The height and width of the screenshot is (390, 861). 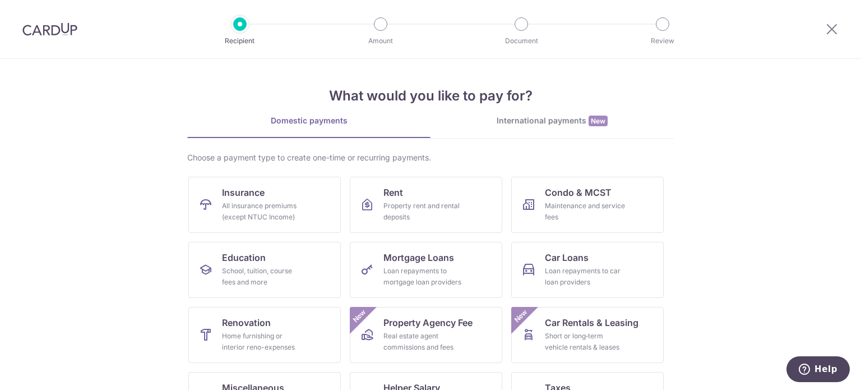 What do you see at coordinates (426, 270) in the screenshot?
I see `a: Mortgage LoansLoan repayments to mortgage loan providers` at bounding box center [426, 270].